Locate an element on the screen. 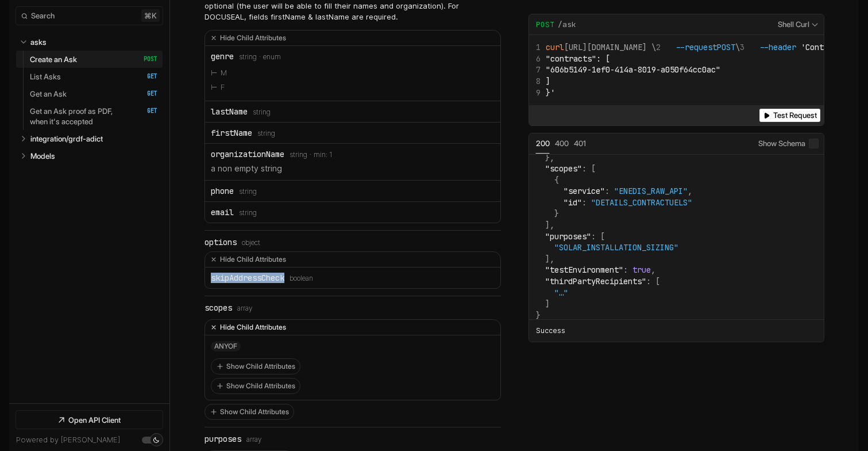 This screenshot has height=451, width=868. div: min: is located at coordinates (321, 155).